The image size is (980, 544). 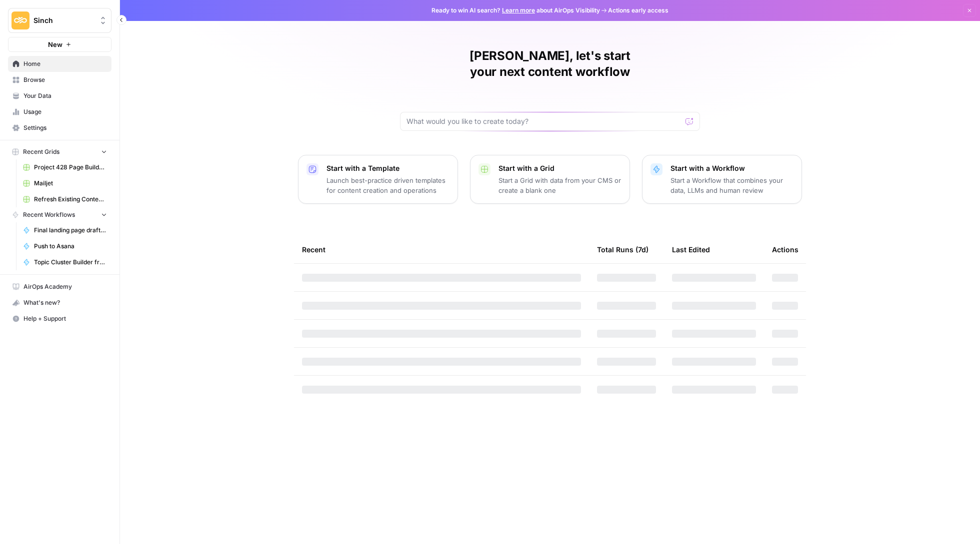 I want to click on a: Settings, so click(x=59, y=128).